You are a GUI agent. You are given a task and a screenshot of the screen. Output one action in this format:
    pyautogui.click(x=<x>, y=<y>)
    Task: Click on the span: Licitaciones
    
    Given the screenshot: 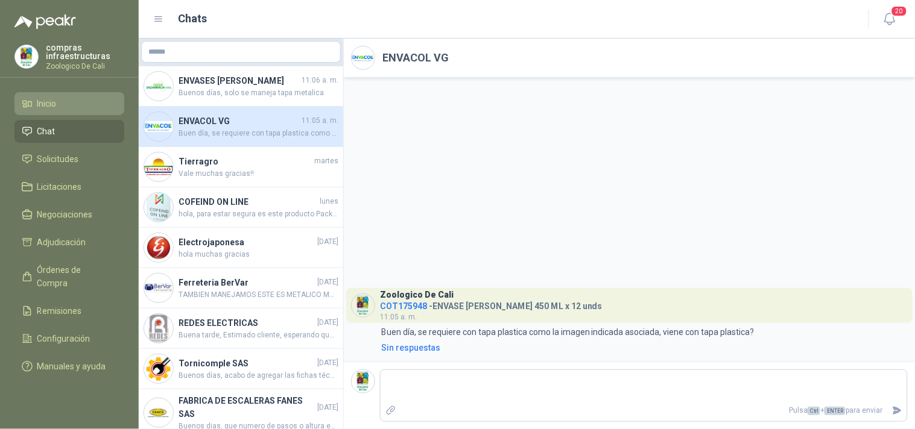 What is the action you would take?
    pyautogui.click(x=60, y=187)
    